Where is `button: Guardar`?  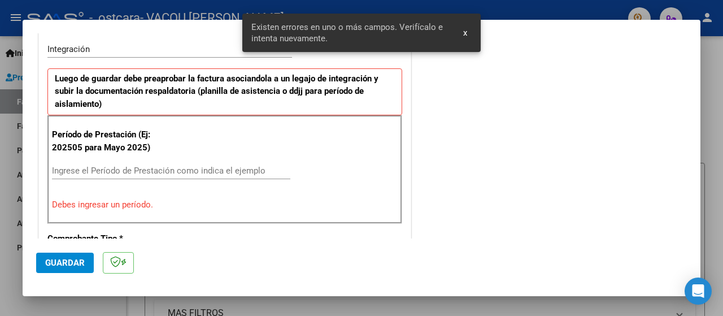
button: Guardar is located at coordinates (65, 263).